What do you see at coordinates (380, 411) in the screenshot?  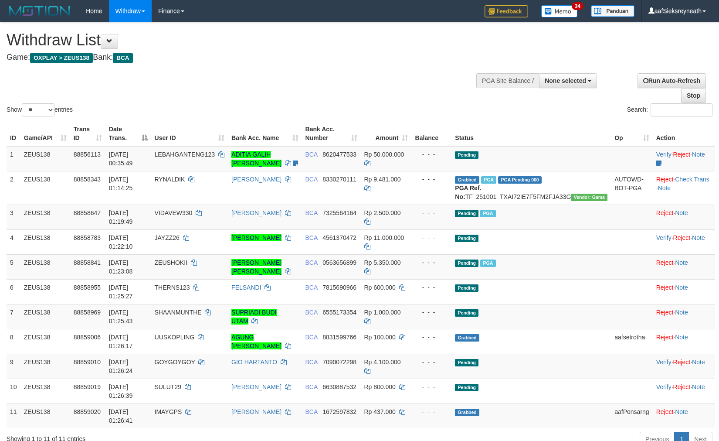 I see `span: Rp 437.000` at bounding box center [380, 411].